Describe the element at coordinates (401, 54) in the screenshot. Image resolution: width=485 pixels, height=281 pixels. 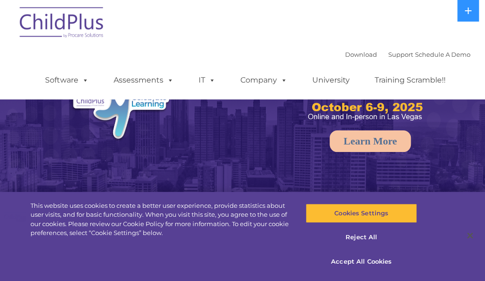
I see `a: Support` at that location.